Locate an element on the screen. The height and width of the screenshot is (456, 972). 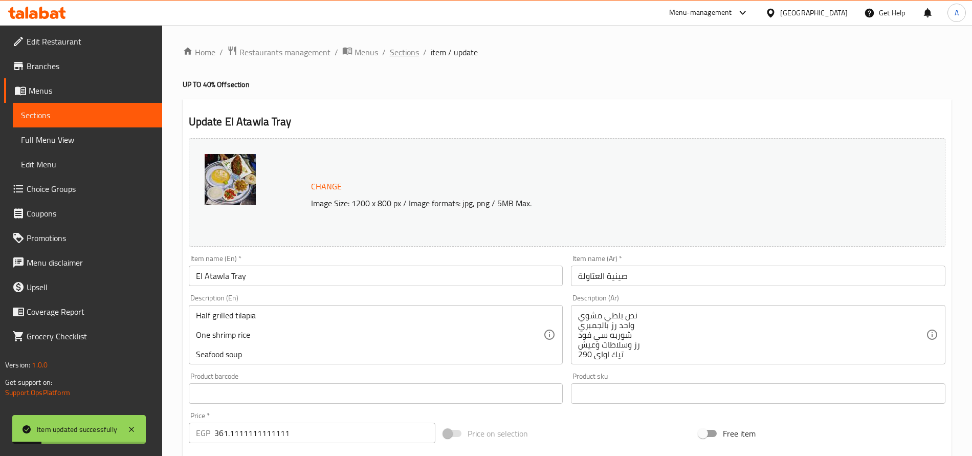
h4: UP TO 40% Off section is located at coordinates (567, 84).